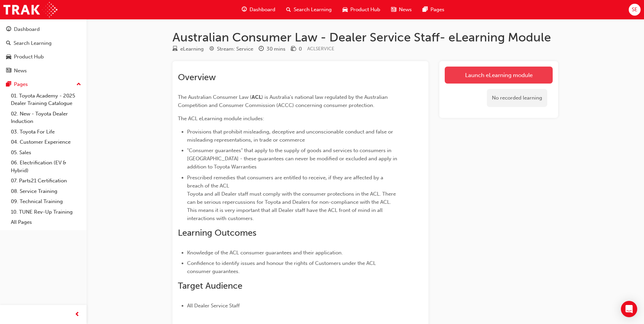  I want to click on a: 10. TUNE Rev-Up Training, so click(46, 212).